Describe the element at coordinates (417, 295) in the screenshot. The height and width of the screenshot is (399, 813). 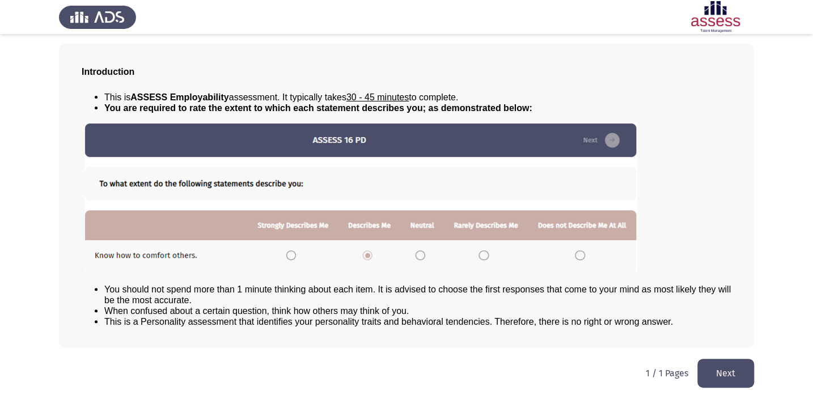
I see `span: You should not spend more than 1 minute thinking about each item. It is advised to choose the fir...` at that location.